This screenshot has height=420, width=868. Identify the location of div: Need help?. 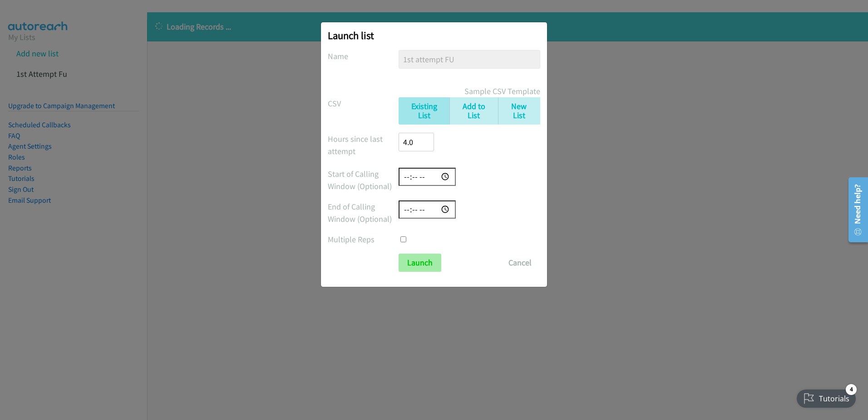
(16, 30).